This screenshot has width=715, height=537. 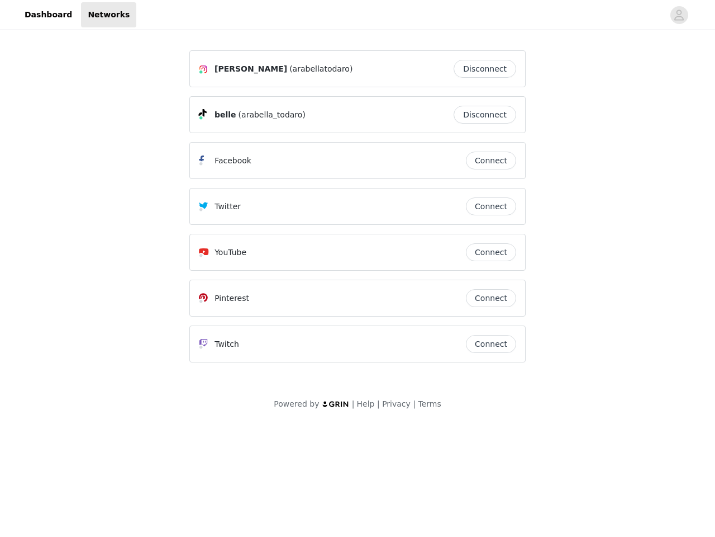 I want to click on a: Terms, so click(x=429, y=404).